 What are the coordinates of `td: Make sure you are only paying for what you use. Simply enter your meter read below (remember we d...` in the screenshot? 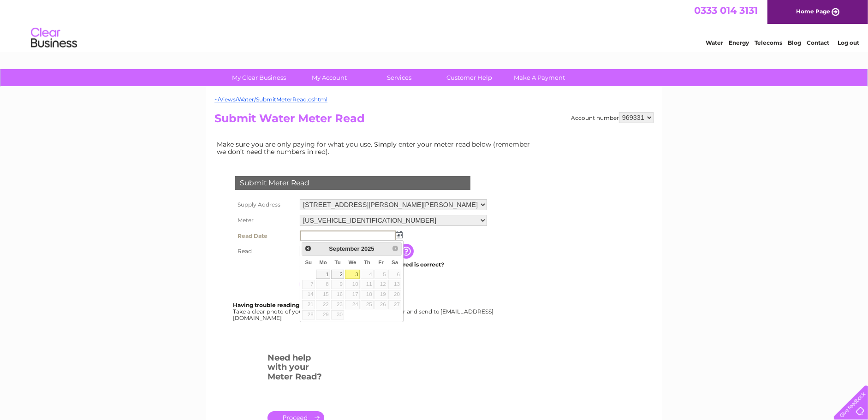 It's located at (376, 148).